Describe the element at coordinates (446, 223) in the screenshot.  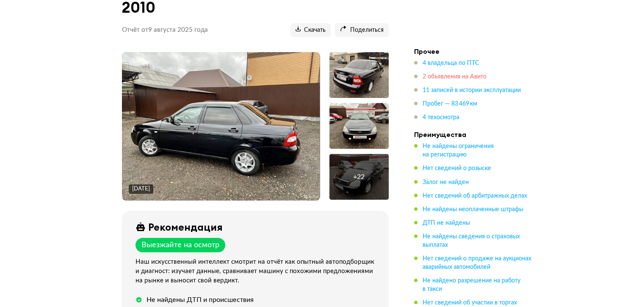
I see `span: ДТП не найдены` at that location.